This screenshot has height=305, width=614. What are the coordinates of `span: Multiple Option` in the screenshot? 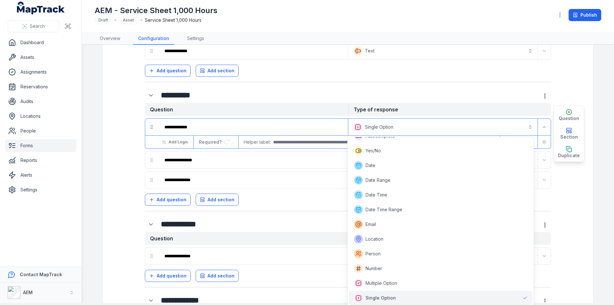 It's located at (381, 283).